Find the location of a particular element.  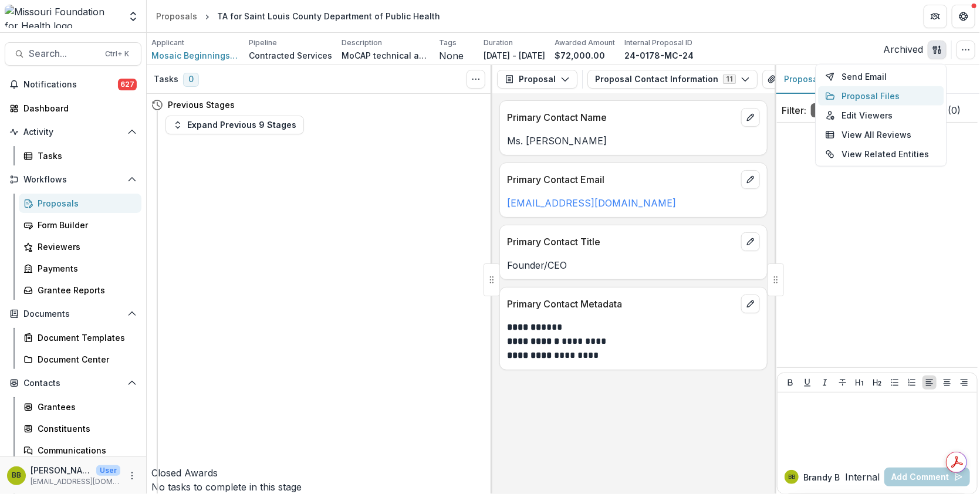

span: Mosaic Beginnings, LLC is located at coordinates (195, 55).